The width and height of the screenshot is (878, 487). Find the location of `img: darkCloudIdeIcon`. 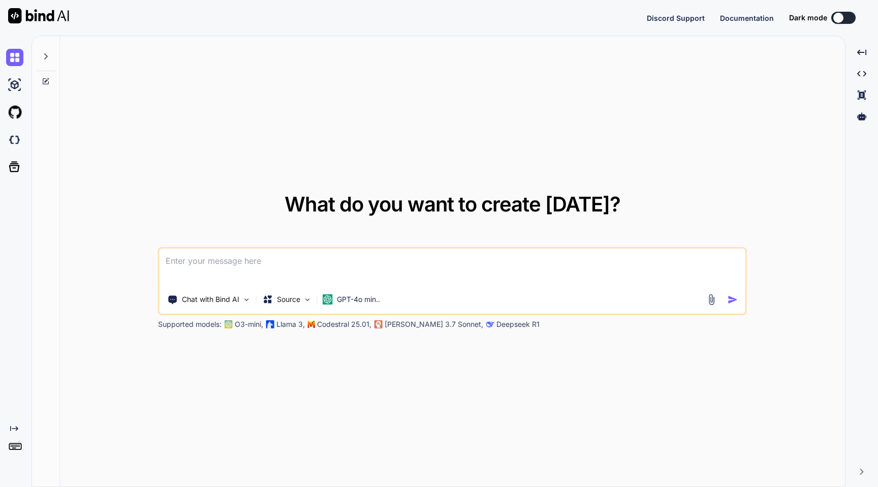

img: darkCloudIdeIcon is located at coordinates (15, 140).